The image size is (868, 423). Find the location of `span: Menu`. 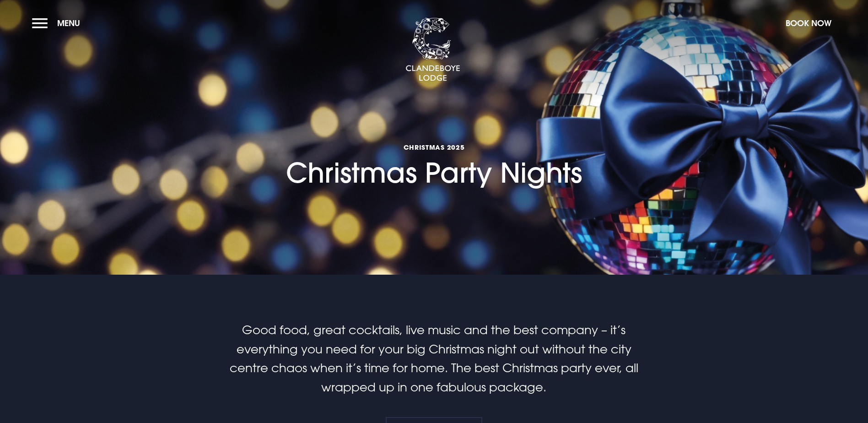

span: Menu is located at coordinates (69, 23).